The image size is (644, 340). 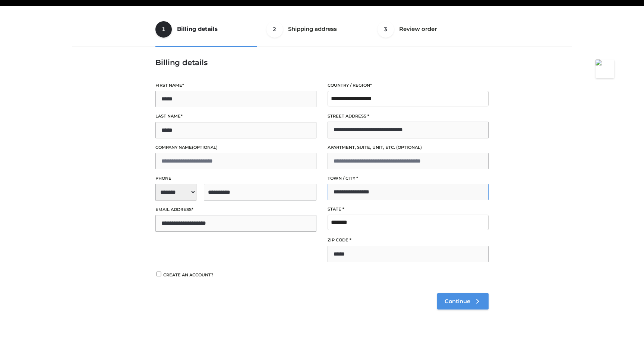 I want to click on span: Continue, so click(x=458, y=301).